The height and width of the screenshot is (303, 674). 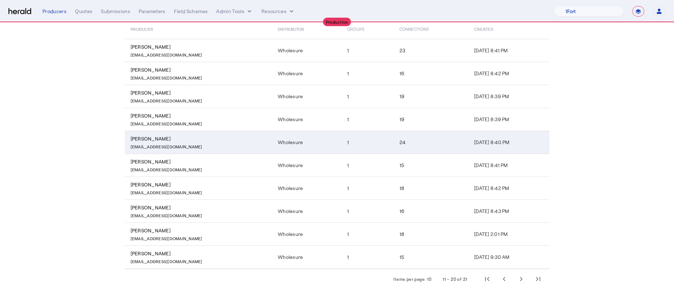 What do you see at coordinates (20, 11) in the screenshot?
I see `img: Herald Logo` at bounding box center [20, 11].